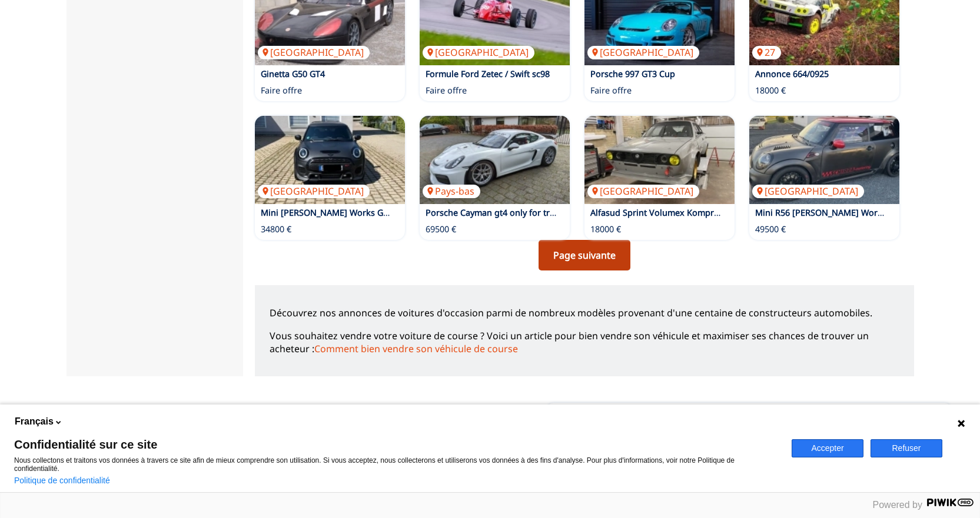 This screenshot has height=518, width=980. I want to click on a: Alfasud Sprint Volumex Kompressor, so click(663, 212).